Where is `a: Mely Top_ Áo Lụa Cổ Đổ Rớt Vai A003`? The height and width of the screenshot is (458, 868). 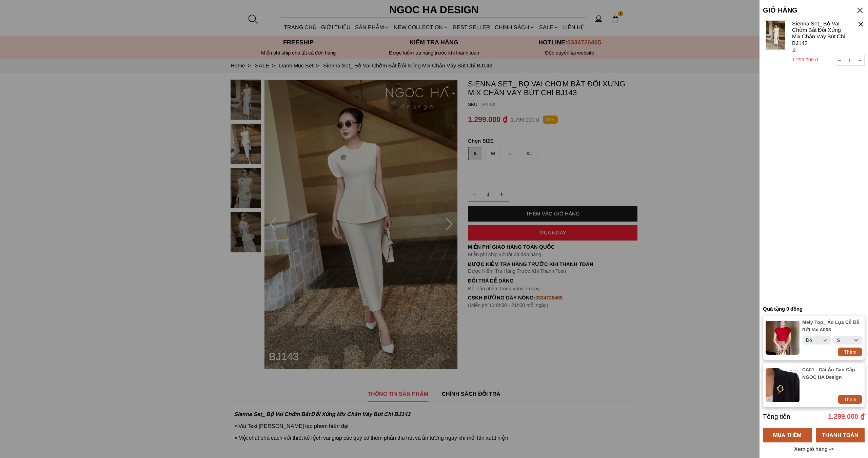 a: Mely Top_ Áo Lụa Cổ Đổ Rớt Vai A003 is located at coordinates (831, 326).